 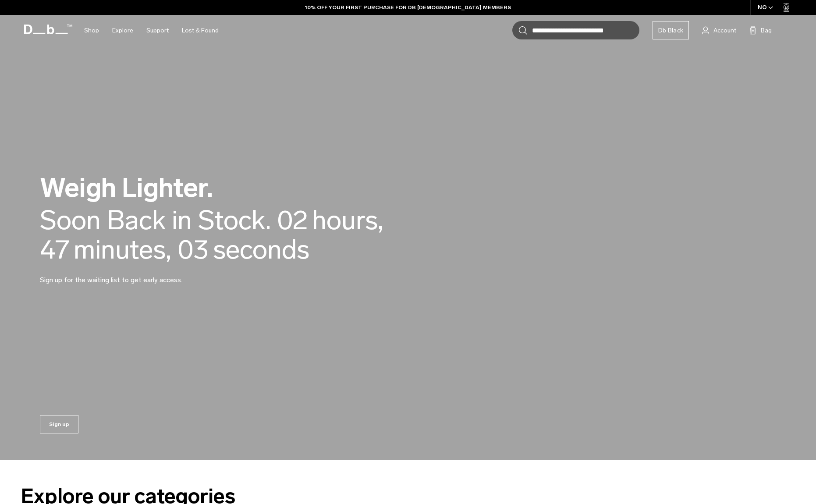 What do you see at coordinates (194, 249) in the screenshot?
I see `span: 03` at bounding box center [194, 249].